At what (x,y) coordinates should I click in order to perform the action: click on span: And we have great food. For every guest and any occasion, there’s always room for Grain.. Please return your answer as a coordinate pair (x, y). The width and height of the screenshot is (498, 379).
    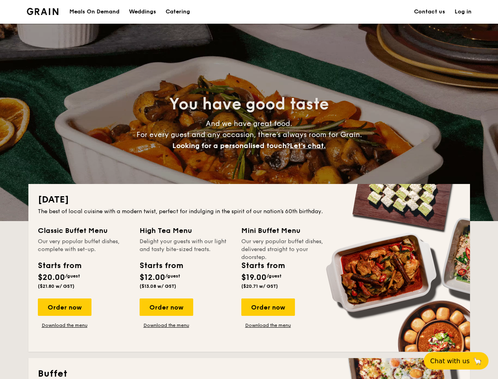
    Looking at the image, I should click on (249, 135).